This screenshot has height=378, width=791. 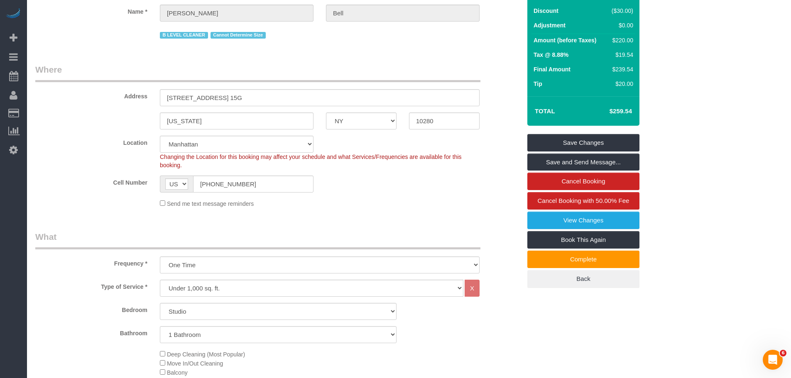 What do you see at coordinates (91, 141) in the screenshot?
I see `label: Location` at bounding box center [91, 141].